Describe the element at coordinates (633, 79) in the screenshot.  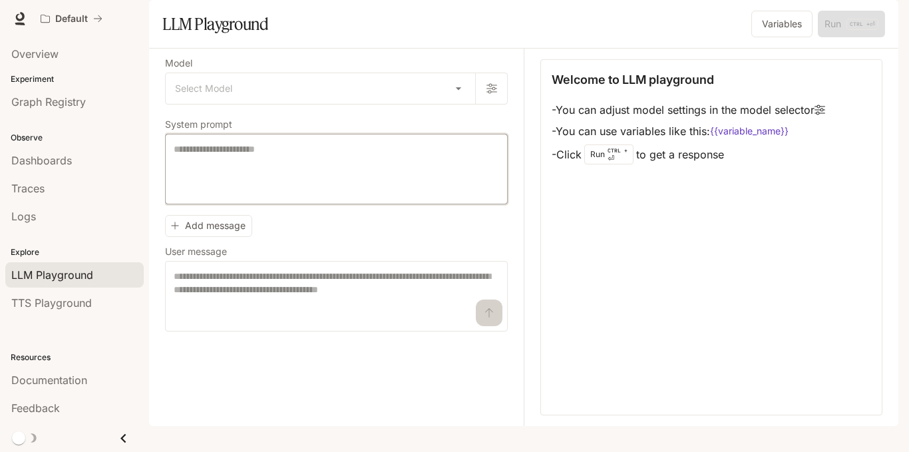
I see `p: Welcome to LLM playground` at that location.